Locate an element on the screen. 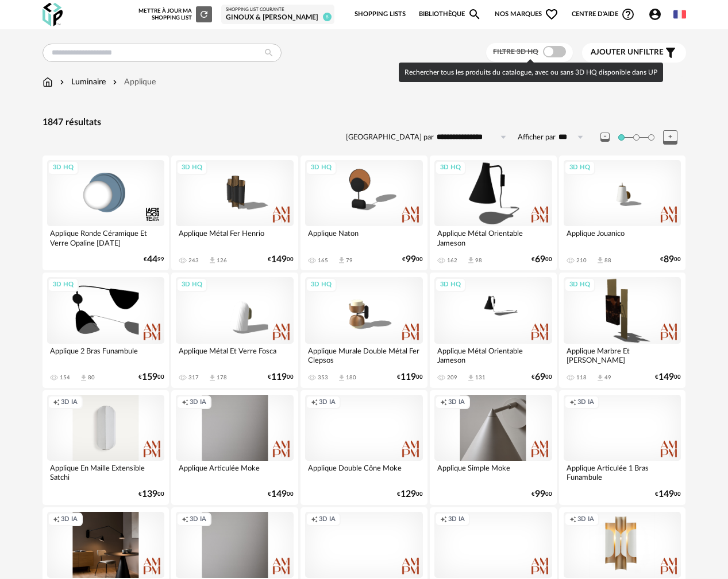 The image size is (728, 579). span: 99 is located at coordinates (411, 259).